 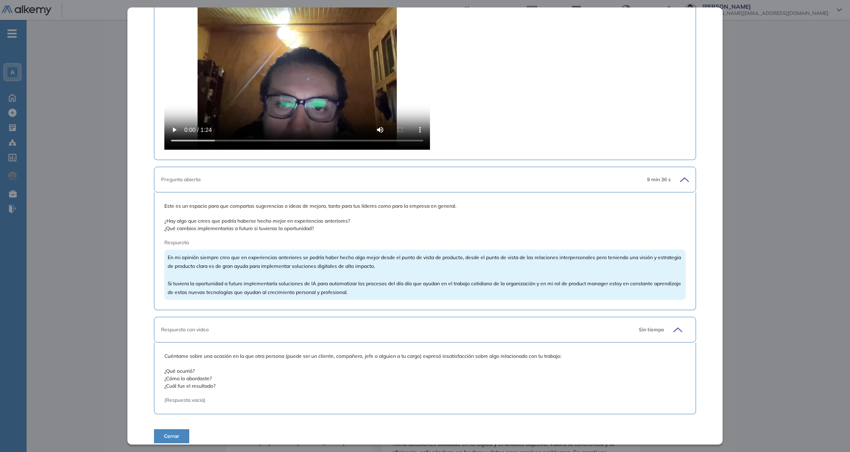 I want to click on span: Este es un espacio para que compartas sugerencias o ideas de mejora, tanto para tus líderes como ..., so click(x=425, y=218).